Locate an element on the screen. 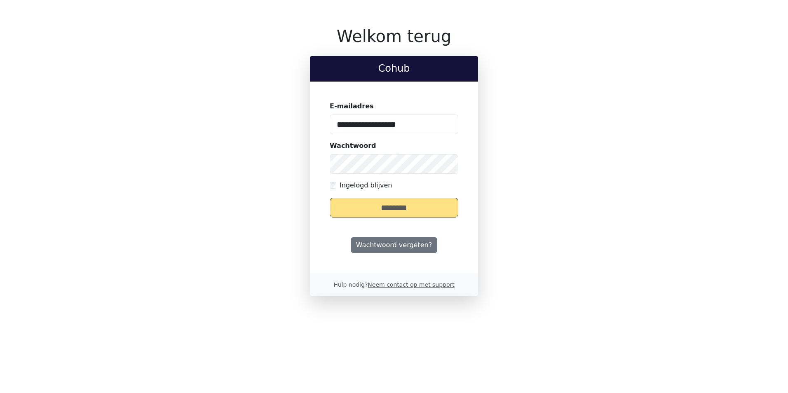 This screenshot has height=393, width=788. label: Ingelogd blijven is located at coordinates (366, 186).